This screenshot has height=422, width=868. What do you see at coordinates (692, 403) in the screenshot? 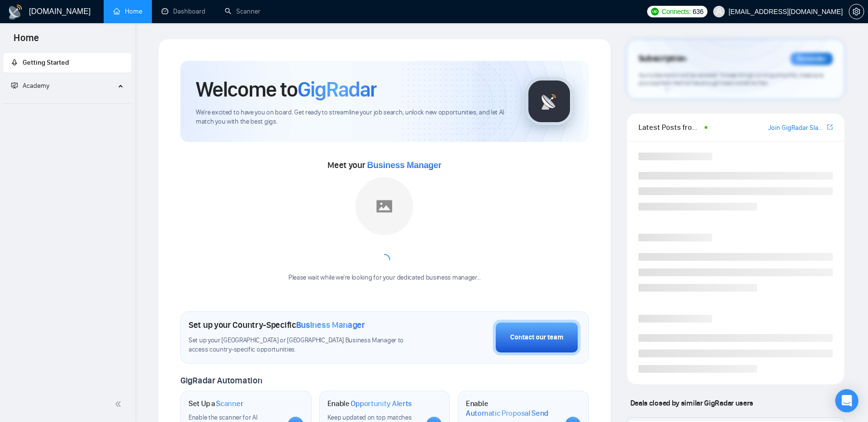
I see `span: Deals closed by similar GigRadar users` at bounding box center [692, 403].